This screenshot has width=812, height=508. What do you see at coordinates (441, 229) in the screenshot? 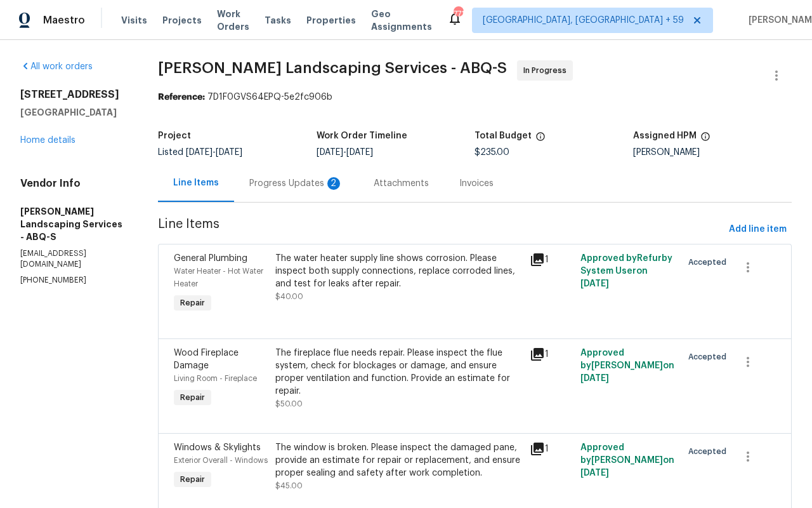
I see `span: Line Items` at bounding box center [441, 229].